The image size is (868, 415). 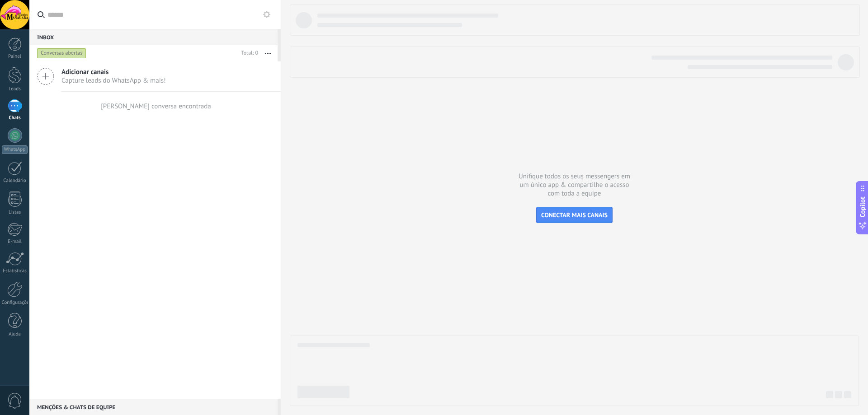 I want to click on div: Conversas abertas, so click(x=62, y=53).